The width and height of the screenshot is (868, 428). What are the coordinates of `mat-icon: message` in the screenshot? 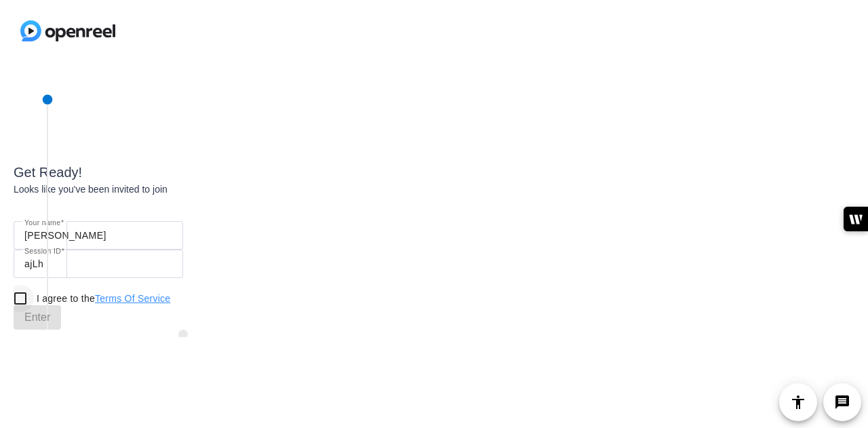 It's located at (842, 403).